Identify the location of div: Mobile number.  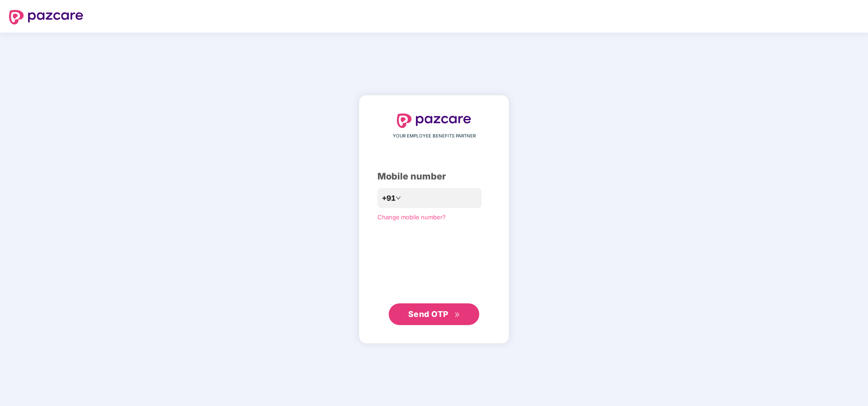
(434, 176).